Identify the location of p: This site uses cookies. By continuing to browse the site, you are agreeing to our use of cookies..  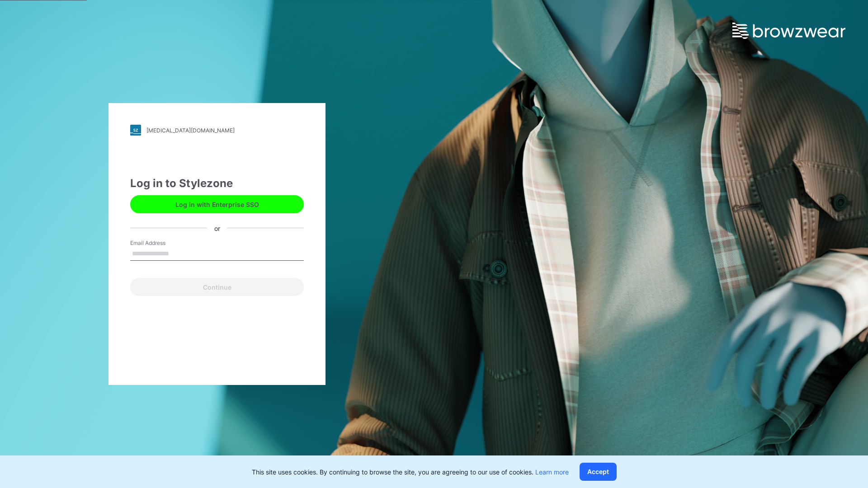
(410, 472).